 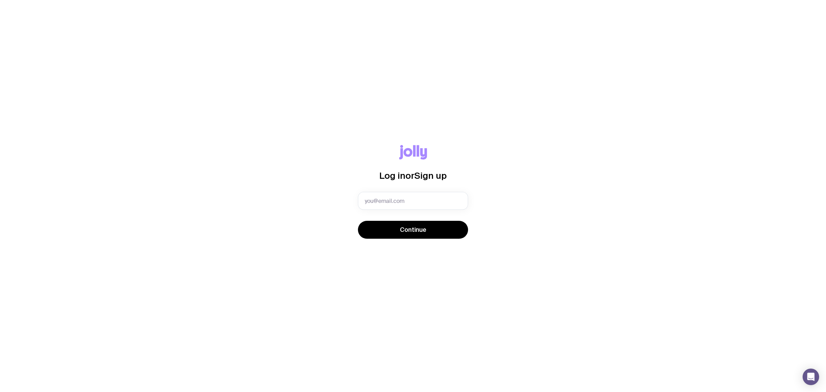 What do you see at coordinates (392, 175) in the screenshot?
I see `span: Log in` at bounding box center [392, 175].